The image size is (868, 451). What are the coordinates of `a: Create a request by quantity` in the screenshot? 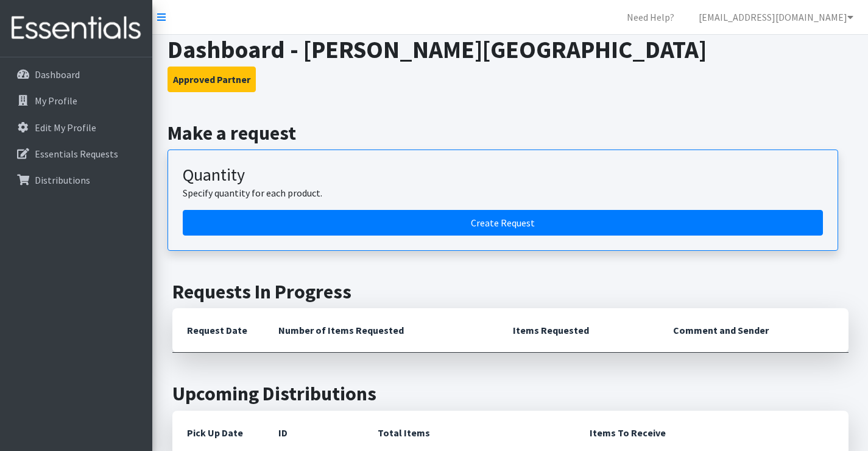 It's located at (502, 223).